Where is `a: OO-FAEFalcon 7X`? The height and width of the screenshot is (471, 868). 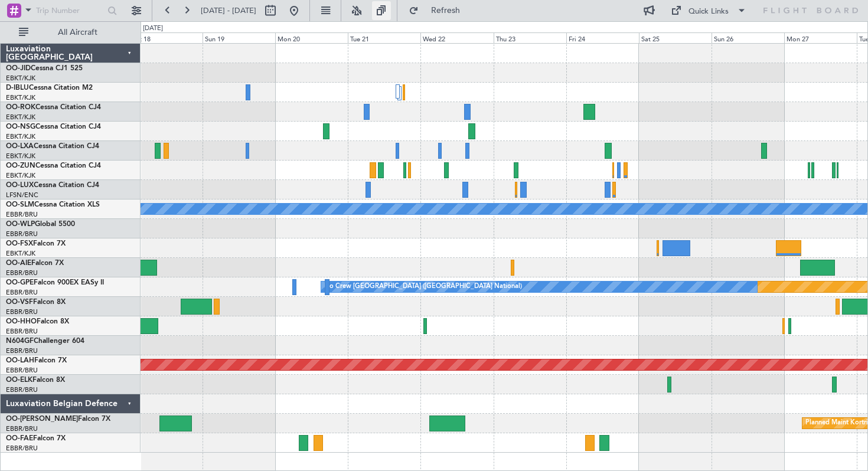
a: OO-FAEFalcon 7X is located at coordinates (35, 438).